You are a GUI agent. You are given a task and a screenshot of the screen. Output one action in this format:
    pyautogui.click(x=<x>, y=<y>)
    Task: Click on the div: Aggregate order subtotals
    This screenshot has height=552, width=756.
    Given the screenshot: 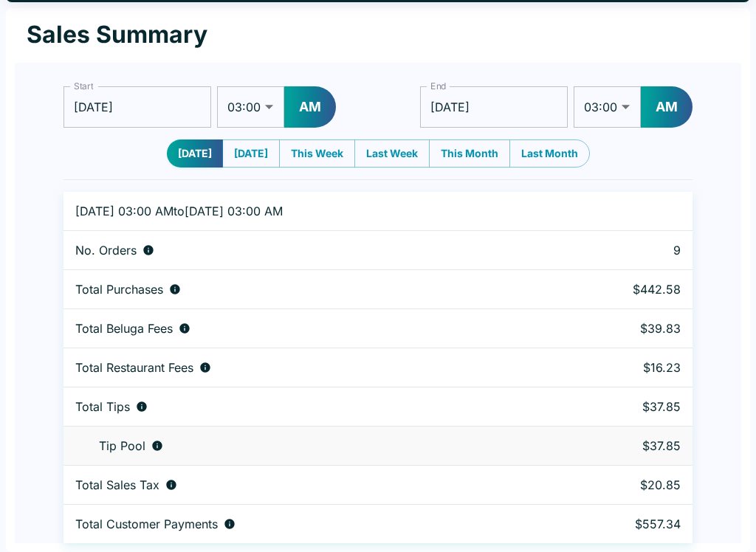 What is the action you would take?
    pyautogui.click(x=304, y=289)
    